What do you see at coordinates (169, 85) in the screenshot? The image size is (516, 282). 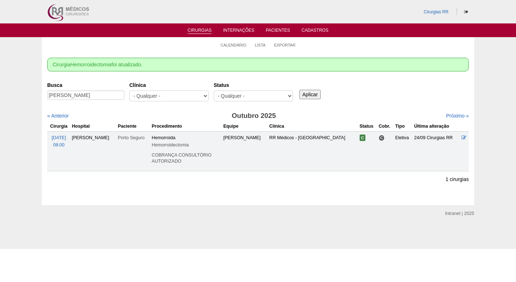 I see `label: Clínica` at bounding box center [169, 85].